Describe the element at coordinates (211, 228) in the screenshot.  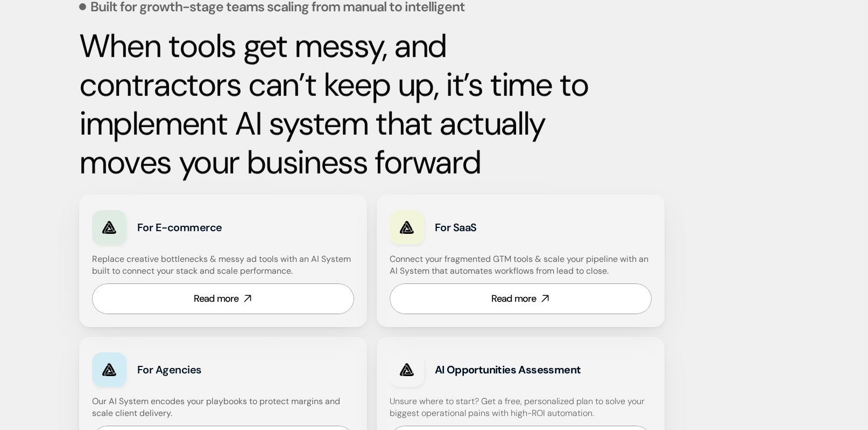
I see `h3: For E-commerce` at that location.